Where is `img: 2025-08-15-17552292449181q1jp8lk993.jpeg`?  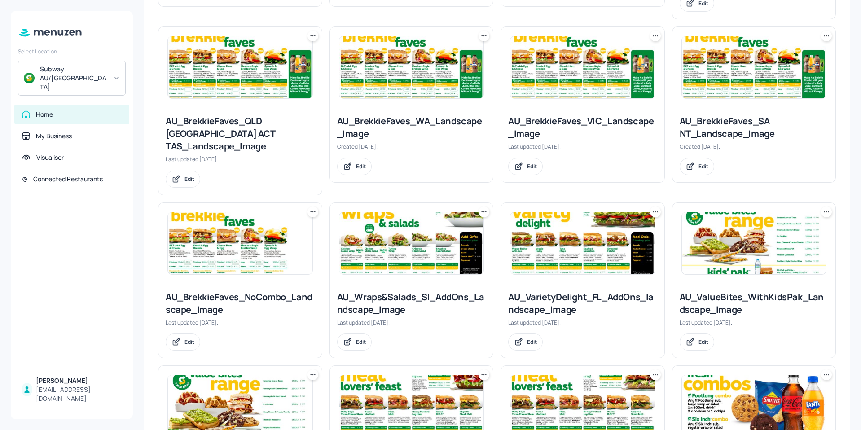
img: 2025-08-15-17552292449181q1jp8lk993.jpeg is located at coordinates (240, 243).